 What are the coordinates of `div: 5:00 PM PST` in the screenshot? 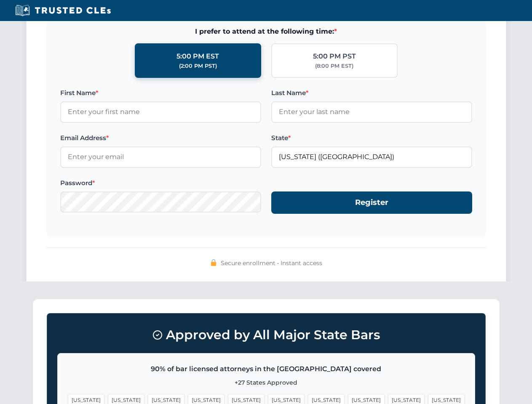 It's located at (334, 57).